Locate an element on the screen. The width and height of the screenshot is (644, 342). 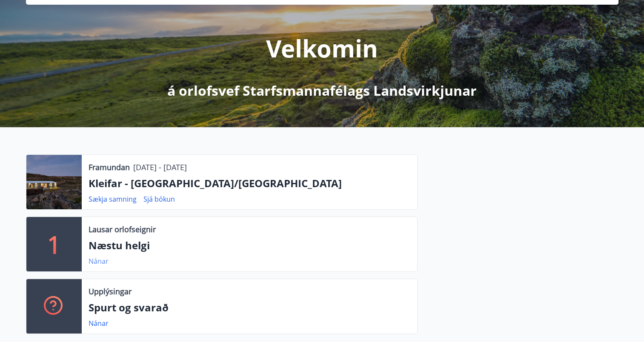
a: Sjá bókun is located at coordinates (160, 199).